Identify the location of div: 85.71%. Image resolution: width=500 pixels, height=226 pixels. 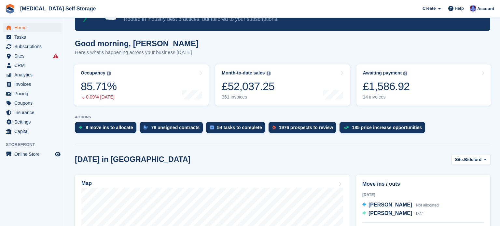
(99, 86).